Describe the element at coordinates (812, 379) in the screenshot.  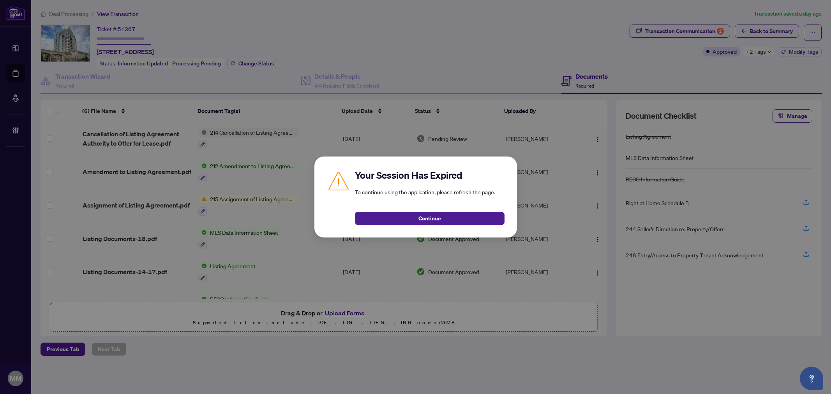
I see `button: Open asap` at that location.